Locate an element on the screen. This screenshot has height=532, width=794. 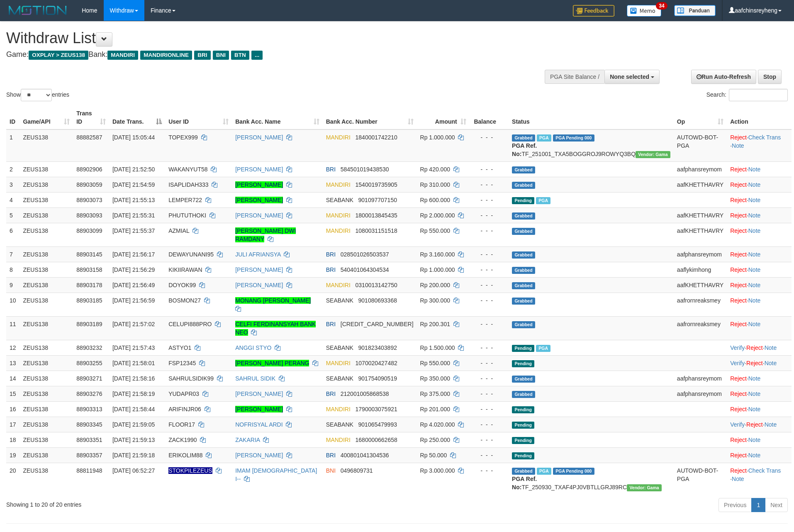
span: Copy 901754090519 to clipboard is located at coordinates (378, 378).